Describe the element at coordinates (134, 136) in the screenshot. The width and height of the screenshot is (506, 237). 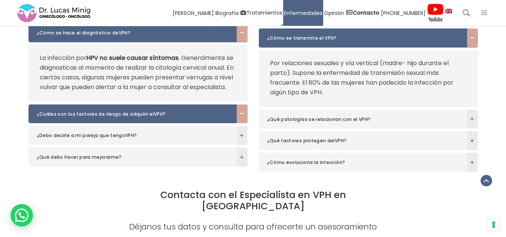
I see `span: ¿Debo decirle a mi pareja que tengoVPH?` at that location.